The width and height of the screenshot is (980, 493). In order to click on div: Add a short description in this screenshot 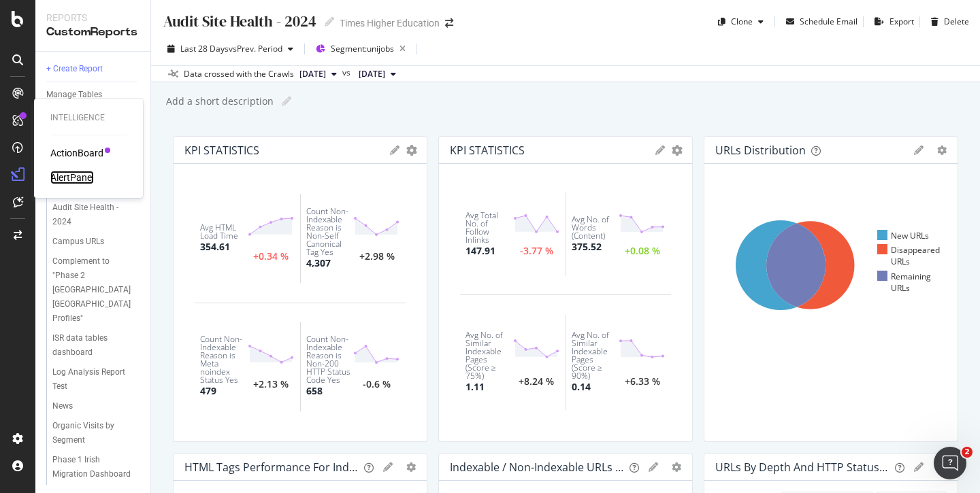, I will do `click(219, 102)`.